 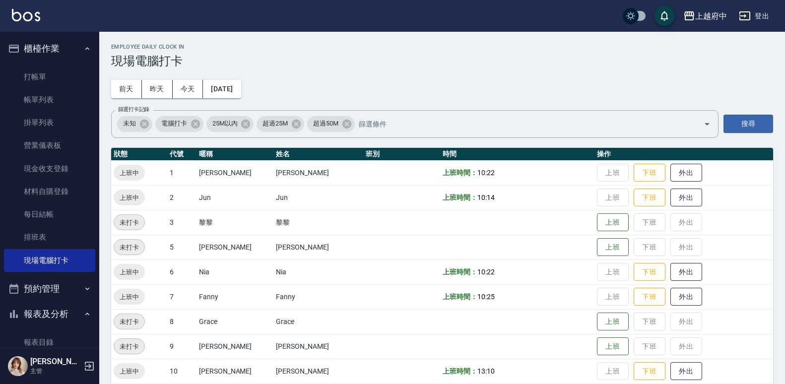 What do you see at coordinates (754, 16) in the screenshot?
I see `button: 登出` at bounding box center [754, 16].